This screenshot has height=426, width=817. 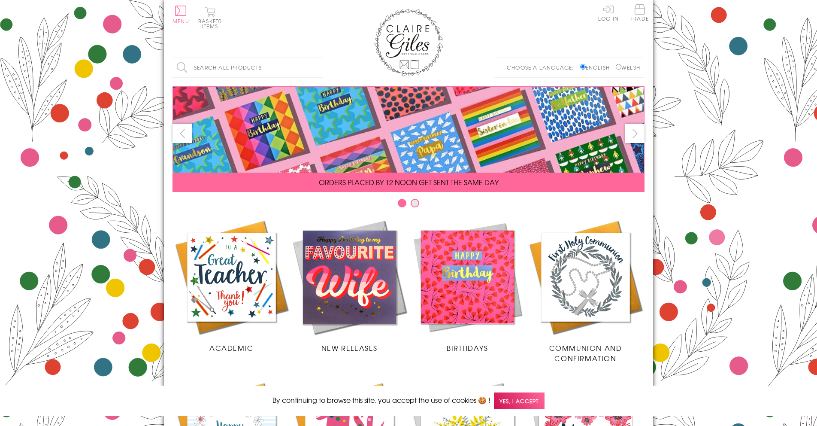 What do you see at coordinates (409, 43) in the screenshot?
I see `img: Claire Giles Greetings Cards` at bounding box center [409, 43].